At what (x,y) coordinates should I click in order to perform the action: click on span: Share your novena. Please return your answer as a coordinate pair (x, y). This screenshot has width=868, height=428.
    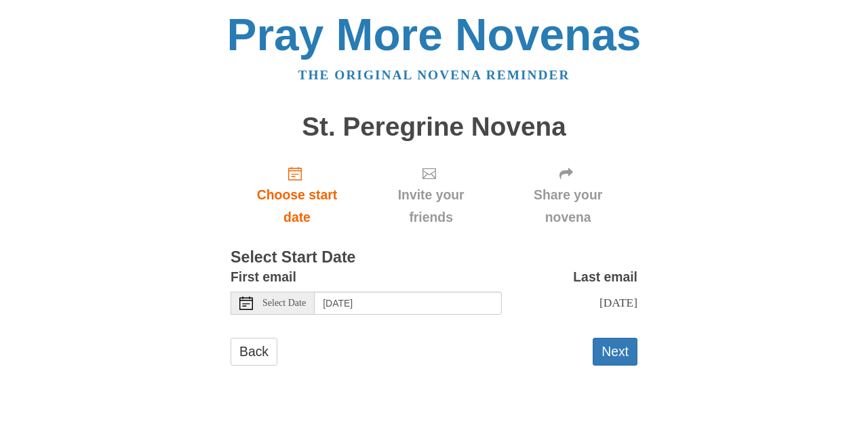
    Looking at the image, I should click on (568, 207).